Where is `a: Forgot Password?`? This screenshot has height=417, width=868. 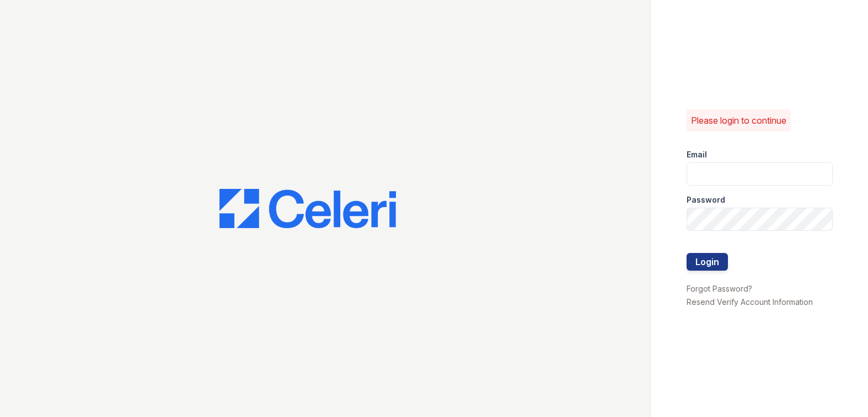
a: Forgot Password? is located at coordinates (719, 288).